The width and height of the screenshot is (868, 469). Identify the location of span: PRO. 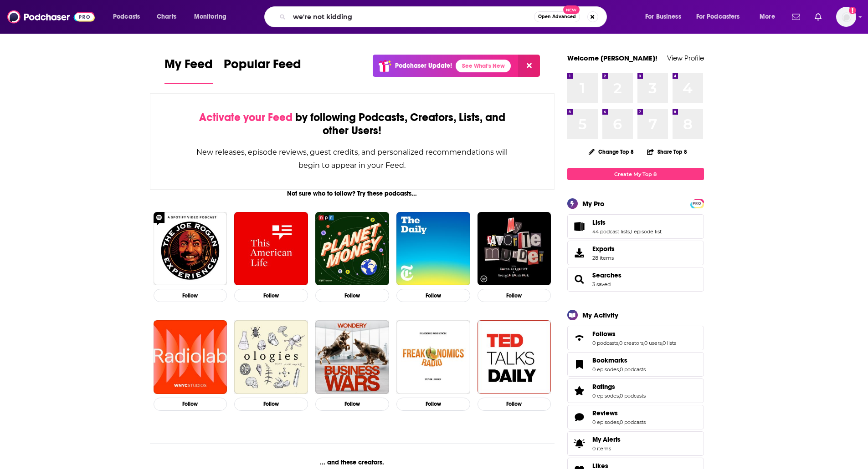
(697, 204).